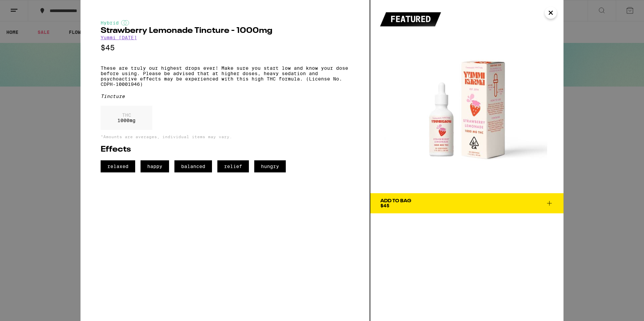 The height and width of the screenshot is (321, 644). Describe the element at coordinates (26, 7) in the screenshot. I see `span: Hi. Need any help?` at that location.